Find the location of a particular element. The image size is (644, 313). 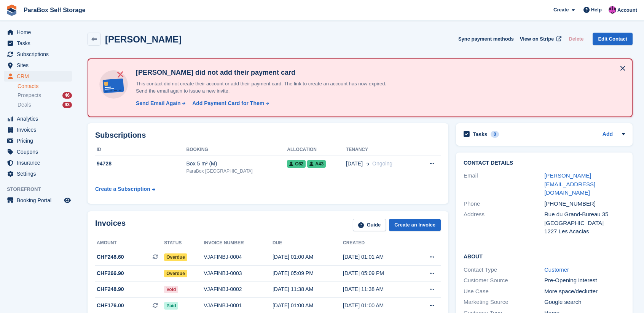

span: Sites is located at coordinates (39, 65).